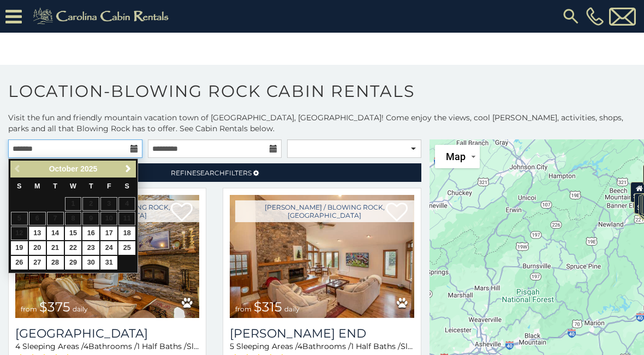  What do you see at coordinates (64, 169) in the screenshot?
I see `span: October` at bounding box center [64, 169].